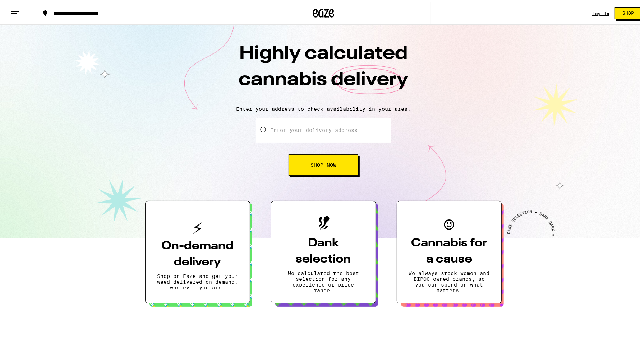 This screenshot has height=364, width=640. Describe the element at coordinates (323, 251) in the screenshot. I see `button: Dank selectionWe calculated the best selection for any experience or price range.` at that location.